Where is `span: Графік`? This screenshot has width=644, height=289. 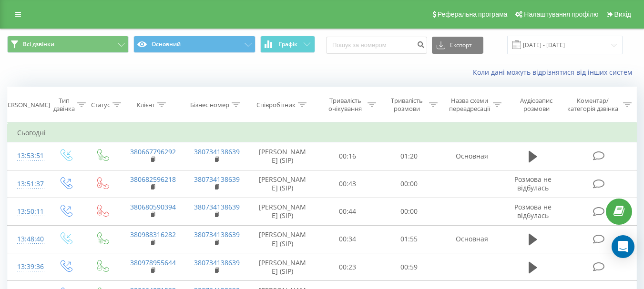
span: Графік is located at coordinates (288, 44).